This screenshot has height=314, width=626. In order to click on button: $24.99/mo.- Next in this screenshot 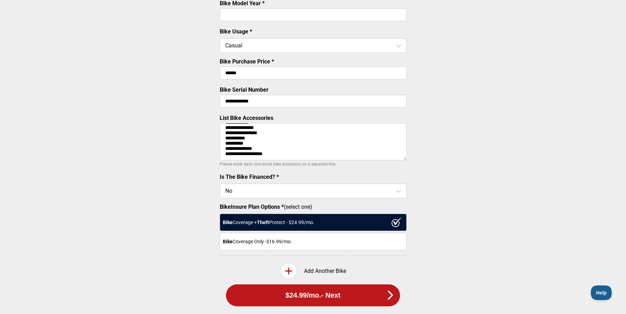, I will do `click(313, 295)`.